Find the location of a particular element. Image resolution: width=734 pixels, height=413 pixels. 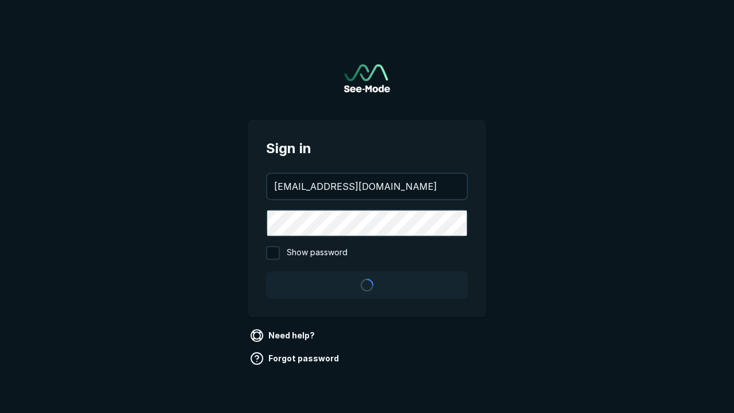

a: Need help? is located at coordinates (283, 336).